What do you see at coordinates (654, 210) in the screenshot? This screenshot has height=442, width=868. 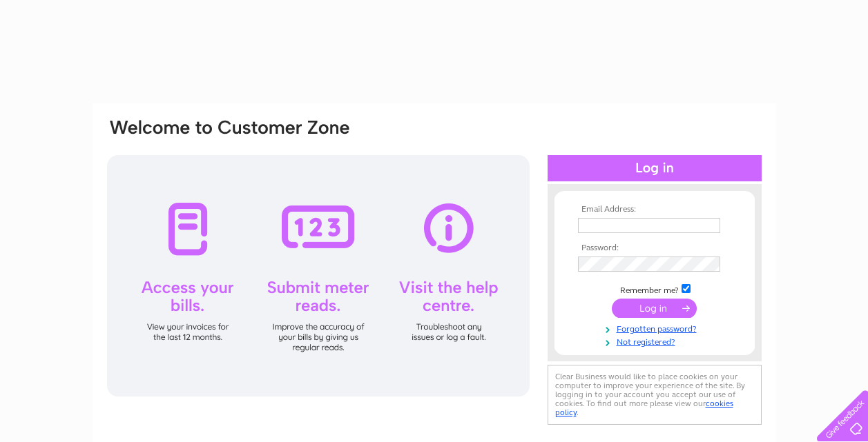 I see `th: Email Address:` at bounding box center [654, 210].